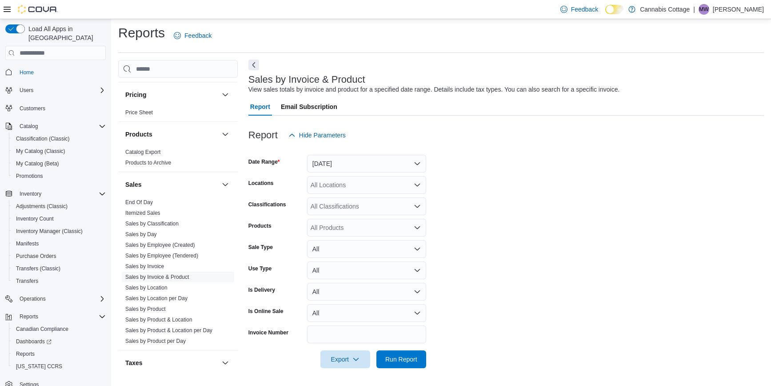  What do you see at coordinates (56, 126) in the screenshot?
I see `button: Catalog` at bounding box center [56, 126].